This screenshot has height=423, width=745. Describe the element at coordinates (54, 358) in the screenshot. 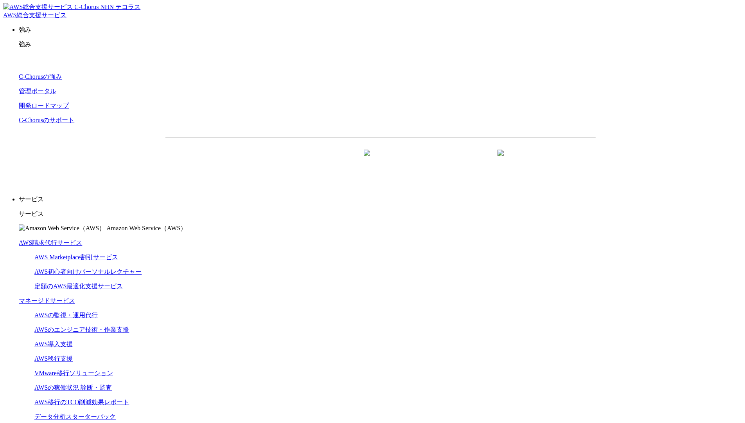

I see `a: AWS移行支援` at that location.